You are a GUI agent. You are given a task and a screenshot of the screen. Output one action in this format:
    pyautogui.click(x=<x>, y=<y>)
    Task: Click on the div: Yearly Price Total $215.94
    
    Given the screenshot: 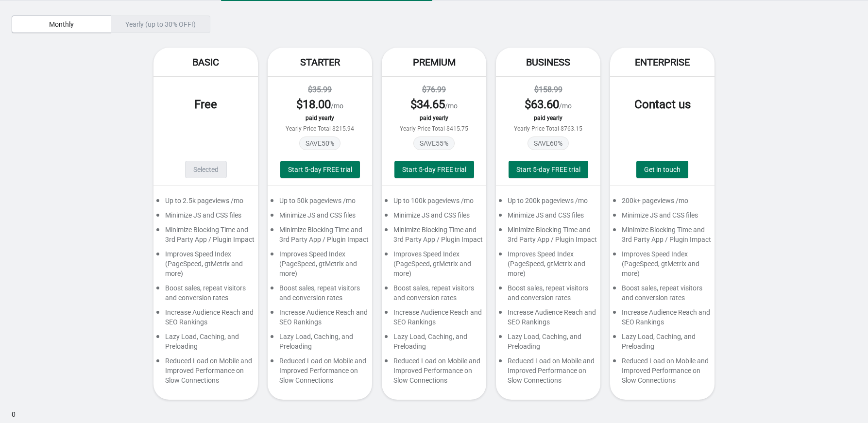 What is the action you would take?
    pyautogui.click(x=319, y=129)
    